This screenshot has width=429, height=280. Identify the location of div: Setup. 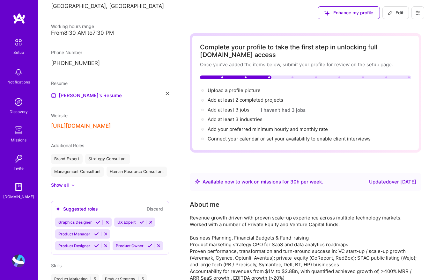
(18, 52).